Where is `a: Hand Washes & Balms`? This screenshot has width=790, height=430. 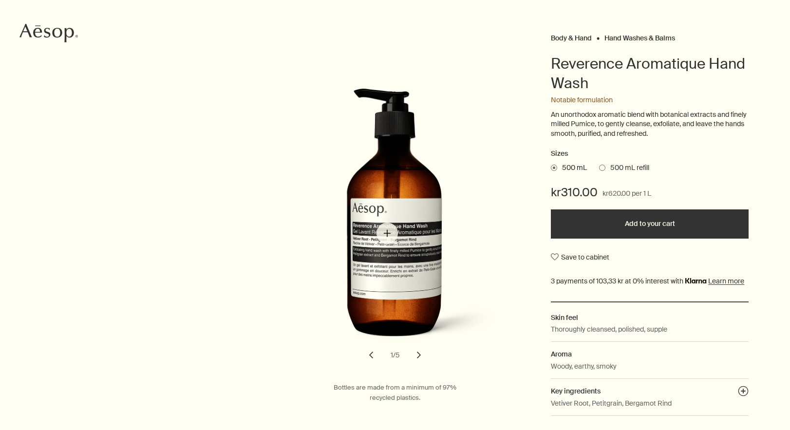
a: Hand Washes & Balms is located at coordinates (640, 36).